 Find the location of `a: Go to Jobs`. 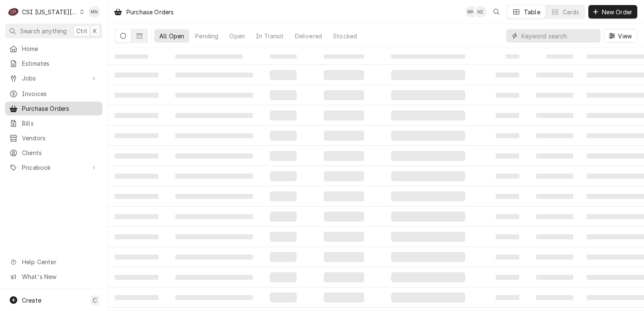

a: Go to Jobs is located at coordinates (53, 78).